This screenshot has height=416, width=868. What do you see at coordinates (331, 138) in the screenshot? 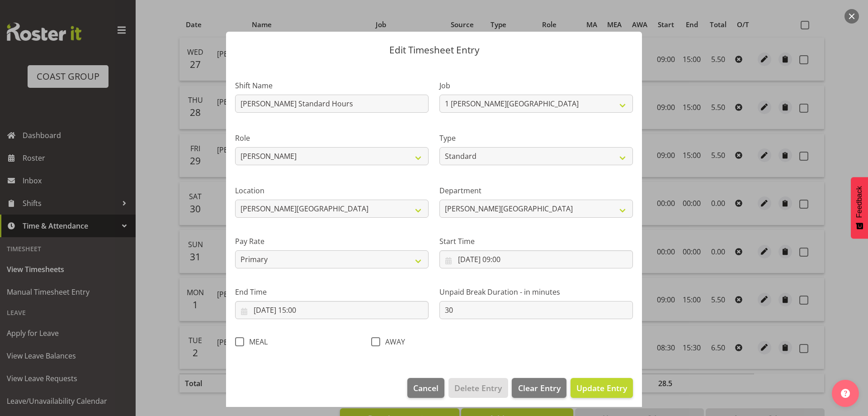
I see `label: Role` at bounding box center [331, 138].